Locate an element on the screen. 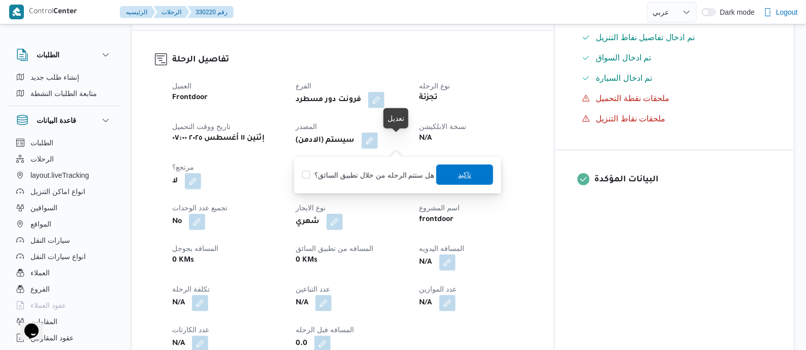 The height and width of the screenshot is (350, 806). b: شهري is located at coordinates (307, 222).